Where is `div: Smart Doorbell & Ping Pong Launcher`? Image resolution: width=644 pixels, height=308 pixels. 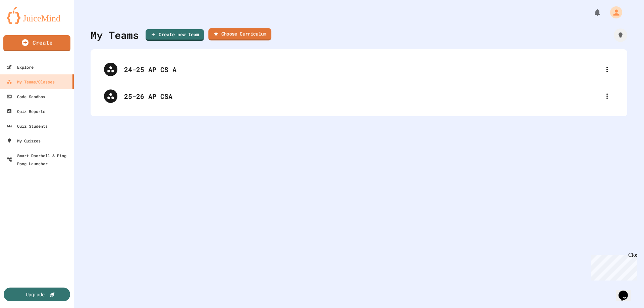
div: Smart Doorbell & Ping Pong Launcher is located at coordinates (39, 160).